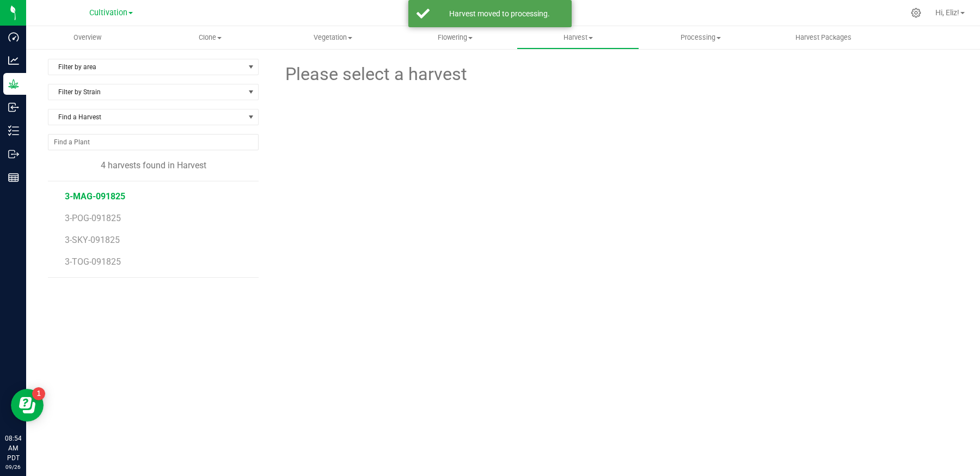 The width and height of the screenshot is (980, 476). What do you see at coordinates (455, 37) in the screenshot?
I see `span: Flowering` at bounding box center [455, 37].